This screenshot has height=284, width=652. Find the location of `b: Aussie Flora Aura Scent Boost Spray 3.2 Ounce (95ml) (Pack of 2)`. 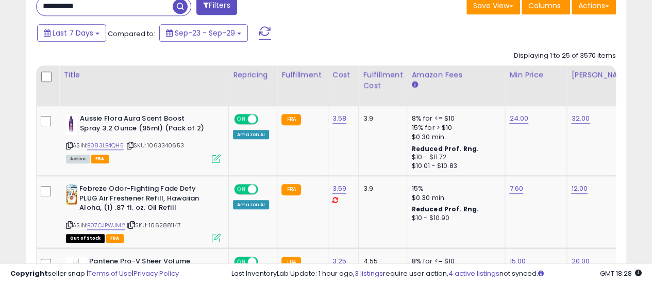

b: Aussie Flora Aura Scent Boost Spray 3.2 Ounce (95ml) (Pack of 2) is located at coordinates (142, 125).